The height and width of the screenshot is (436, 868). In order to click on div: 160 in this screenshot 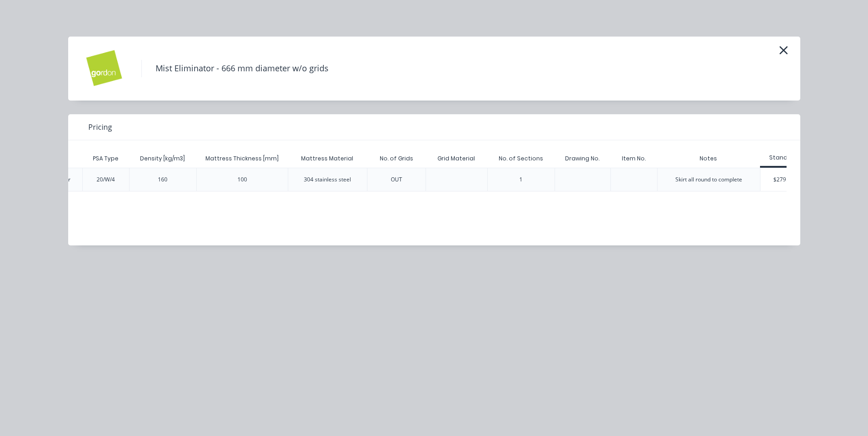, I will do `click(162, 180)`.